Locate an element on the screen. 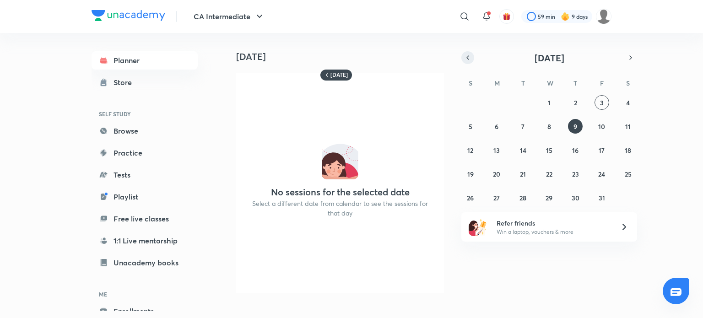  abbr: October 20, 2025 is located at coordinates (497, 174).